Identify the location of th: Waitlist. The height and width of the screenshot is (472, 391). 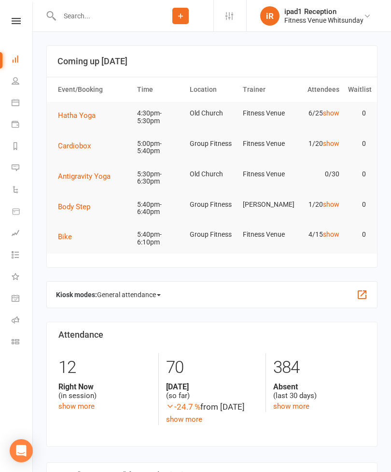
(357, 89).